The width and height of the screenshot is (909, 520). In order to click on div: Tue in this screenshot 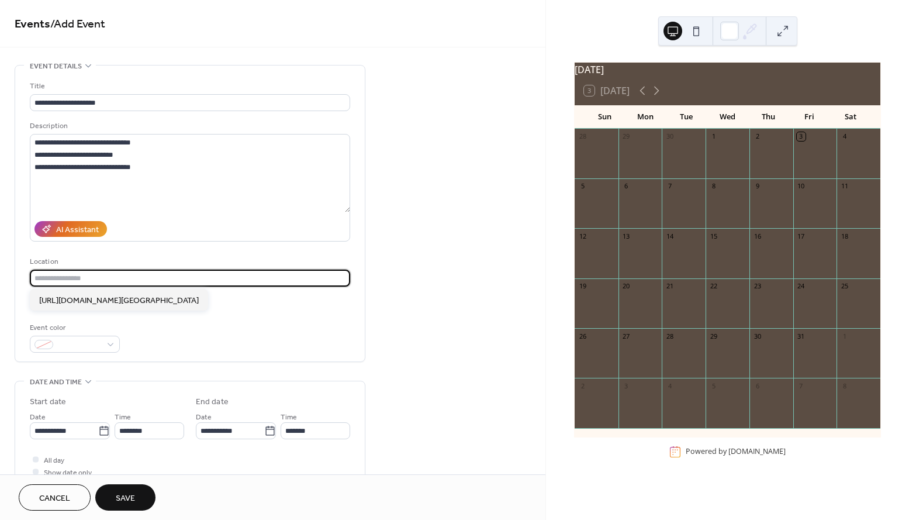, I will do `click(686, 117)`.